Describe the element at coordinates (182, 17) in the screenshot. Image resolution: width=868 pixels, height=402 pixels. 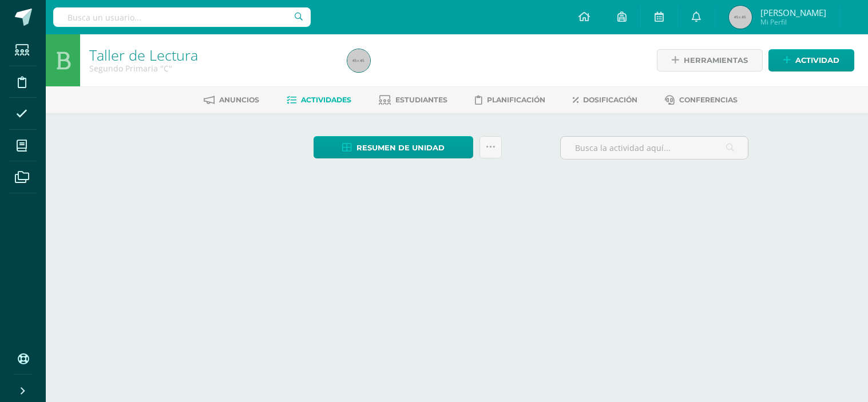
I see `input: Busca un usuario...` at that location.